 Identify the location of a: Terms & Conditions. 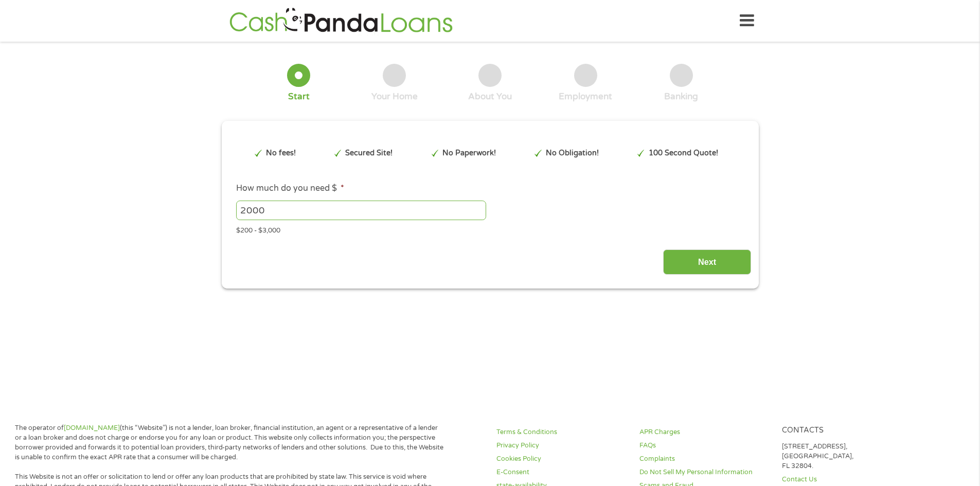
(562, 432).